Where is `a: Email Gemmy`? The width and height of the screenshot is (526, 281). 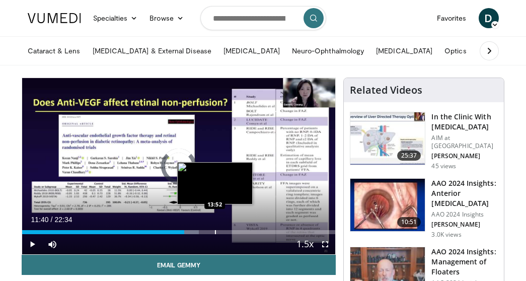
a: Email Gemmy is located at coordinates (179, 265).